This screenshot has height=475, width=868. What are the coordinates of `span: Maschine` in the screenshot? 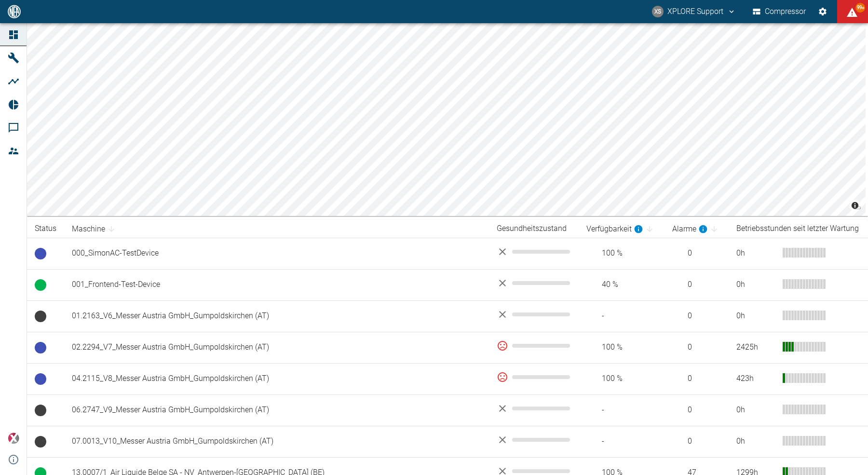 It's located at (95, 229).